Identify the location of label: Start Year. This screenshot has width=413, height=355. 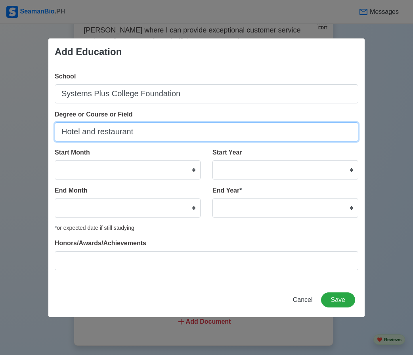
(227, 153).